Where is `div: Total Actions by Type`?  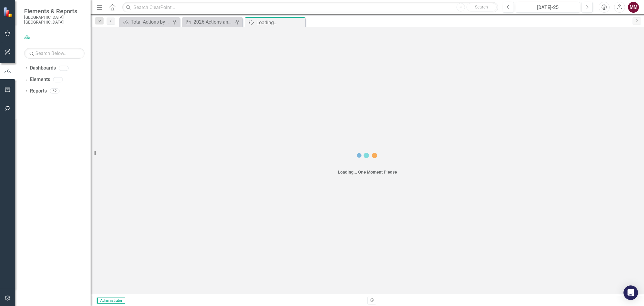
div: Total Actions by Type is located at coordinates (151, 22).